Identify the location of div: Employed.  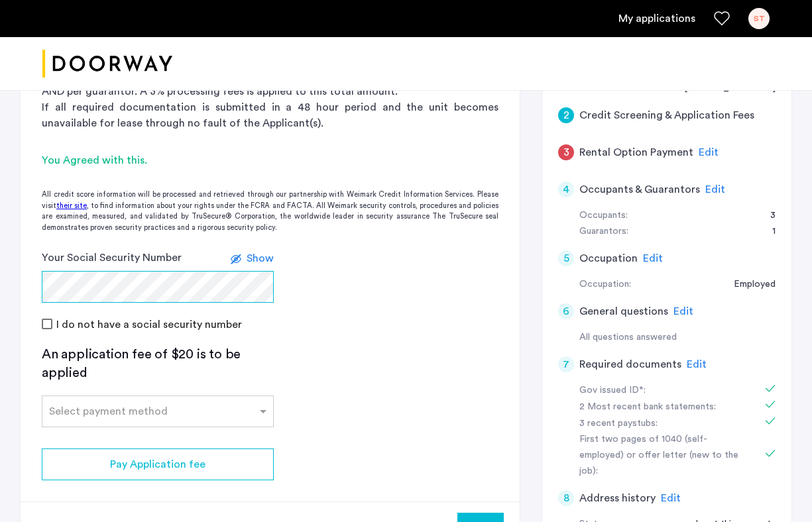
(748, 285).